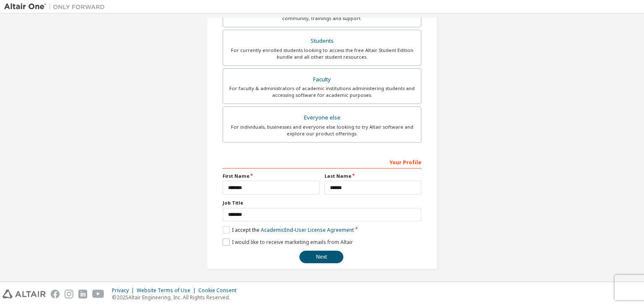 The width and height of the screenshot is (644, 306). Describe the element at coordinates (288, 242) in the screenshot. I see `label: I would like to receive marketing emails from Altair` at that location.